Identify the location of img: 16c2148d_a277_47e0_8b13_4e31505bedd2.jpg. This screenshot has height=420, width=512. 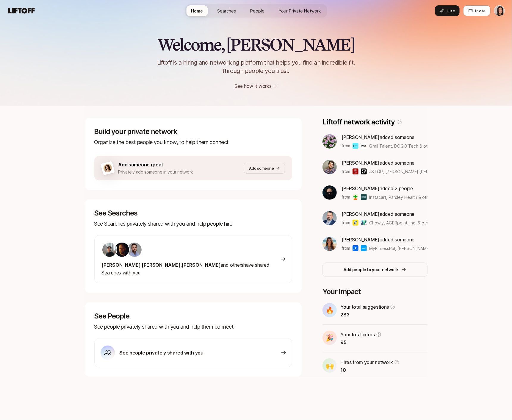
(330, 218).